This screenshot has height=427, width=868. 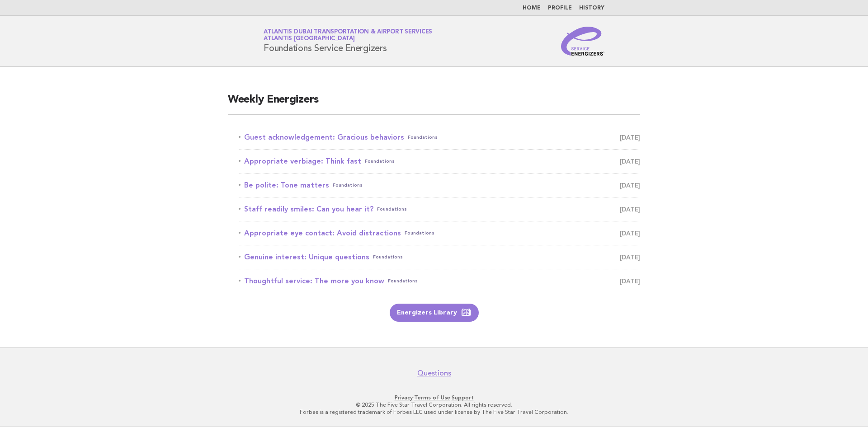 I want to click on h2: Weekly Energizers, so click(x=434, y=104).